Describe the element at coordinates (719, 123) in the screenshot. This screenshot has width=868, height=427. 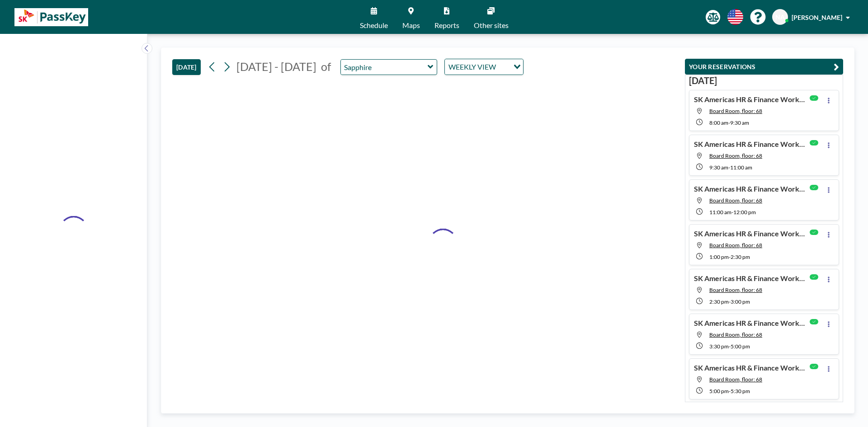
I see `span: 8:00 AM` at that location.